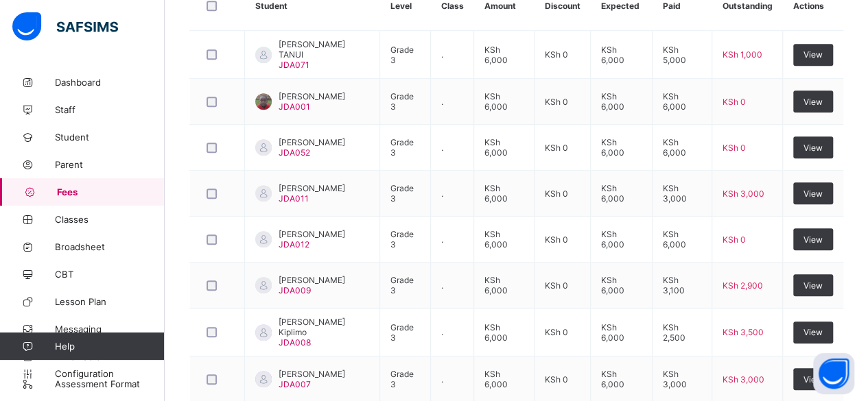 This screenshot has height=401, width=868. Describe the element at coordinates (295, 152) in the screenshot. I see `span: JDA052` at that location.